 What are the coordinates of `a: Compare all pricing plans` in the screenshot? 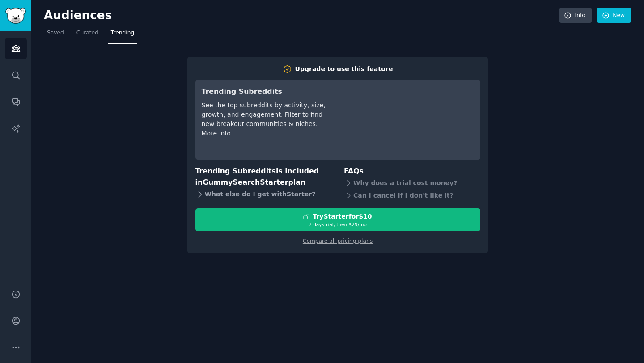 It's located at (337, 241).